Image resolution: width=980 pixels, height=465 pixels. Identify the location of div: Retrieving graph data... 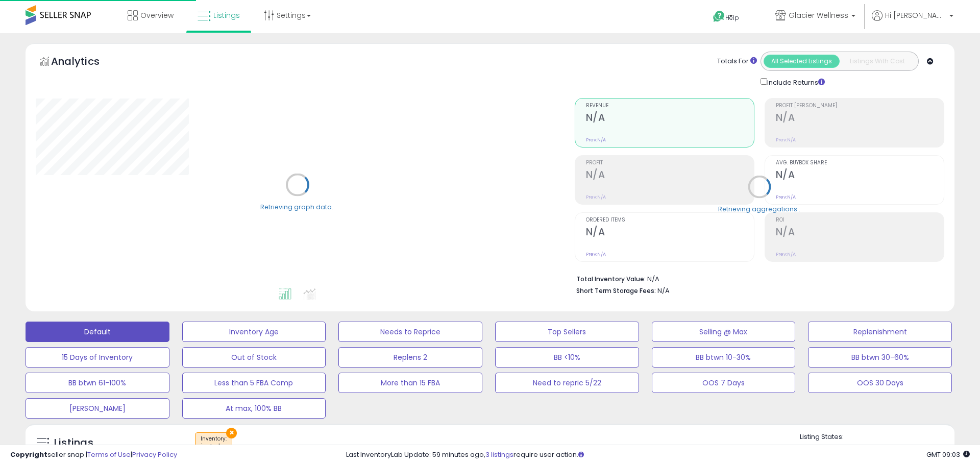
(297, 207).